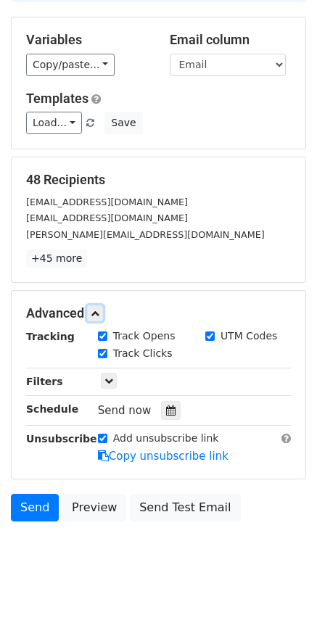  What do you see at coordinates (87, 40) in the screenshot?
I see `h5: Variables` at bounding box center [87, 40].